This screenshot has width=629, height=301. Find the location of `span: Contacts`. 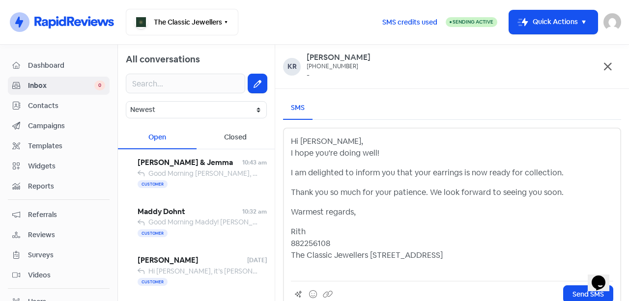

span: Contacts is located at coordinates (66, 106).